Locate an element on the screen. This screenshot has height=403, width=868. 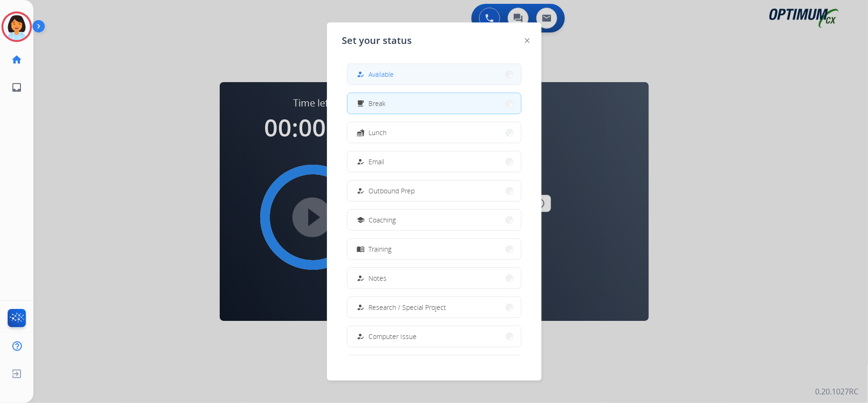
span: Available is located at coordinates (382, 74).